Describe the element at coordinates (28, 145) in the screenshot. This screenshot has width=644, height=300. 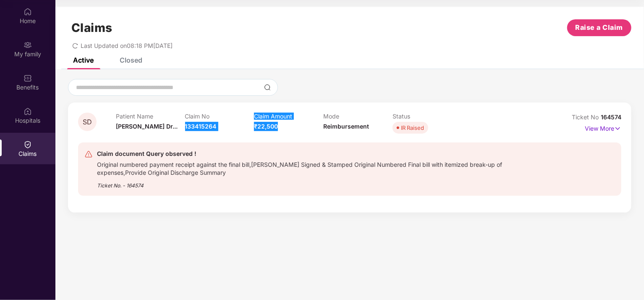
I see `img: svg+xml;base64,PHN2ZyBpZD0iQ2xhaW0iIHhtbG5zPSJodHRwOi8vd3d3LnczLm9yZy8yMDAwL3N2ZyIgd2lkdGg9IjIwIi...` at that location.